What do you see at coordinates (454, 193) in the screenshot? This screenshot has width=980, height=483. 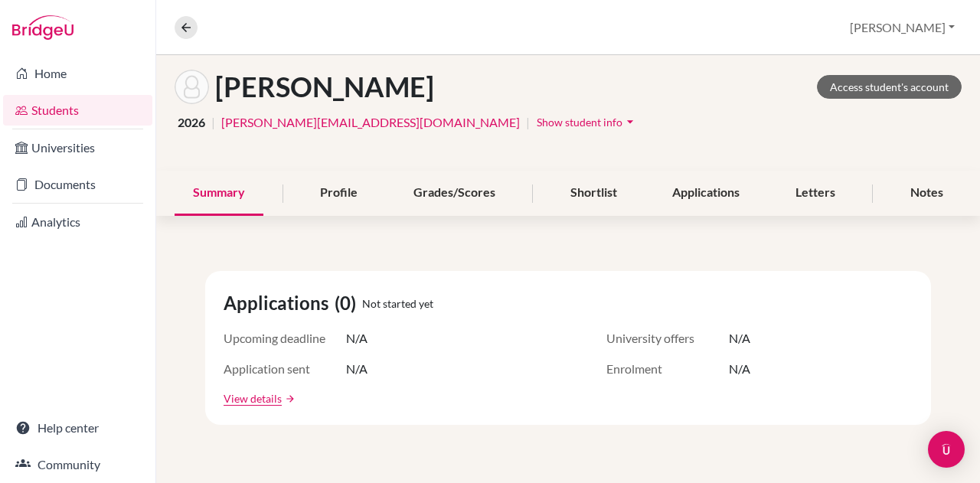 I see `div: Grades/Scores` at bounding box center [454, 193].